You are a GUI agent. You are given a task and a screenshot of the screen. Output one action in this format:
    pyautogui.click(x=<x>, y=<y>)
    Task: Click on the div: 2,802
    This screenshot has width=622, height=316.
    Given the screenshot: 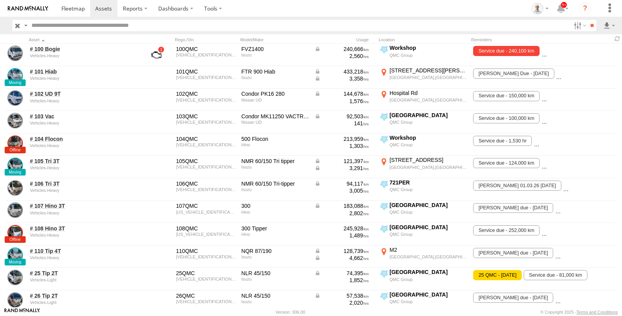 What is the action you would take?
    pyautogui.click(x=342, y=213)
    